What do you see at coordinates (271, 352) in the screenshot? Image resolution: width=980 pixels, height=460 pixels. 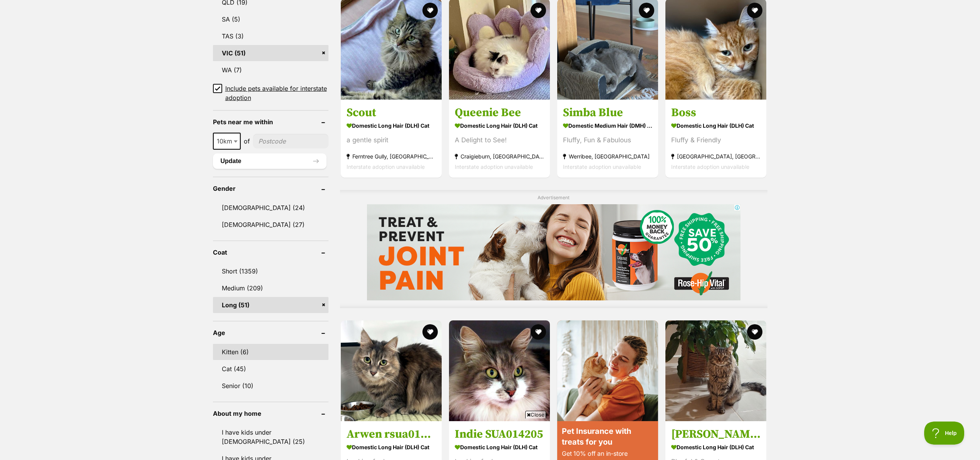 I see `a: Kitten (6)` at bounding box center [271, 352].